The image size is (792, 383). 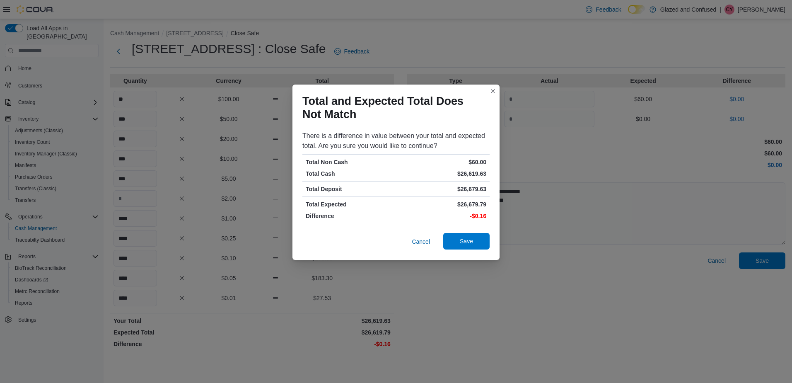 I want to click on div: There is a difference in value between your total and expected total. Are you sure you would like..., so click(x=396, y=141).